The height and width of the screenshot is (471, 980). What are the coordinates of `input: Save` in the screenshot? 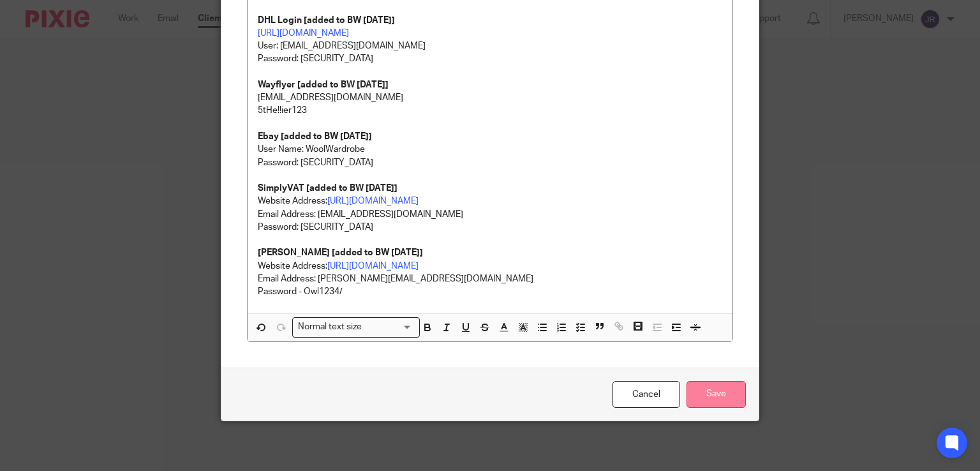 It's located at (716, 394).